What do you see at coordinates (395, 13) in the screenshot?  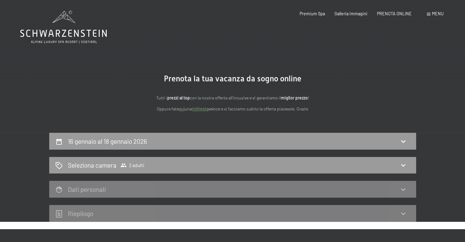 I see `a: PRENOTA ONLINE` at bounding box center [395, 13].